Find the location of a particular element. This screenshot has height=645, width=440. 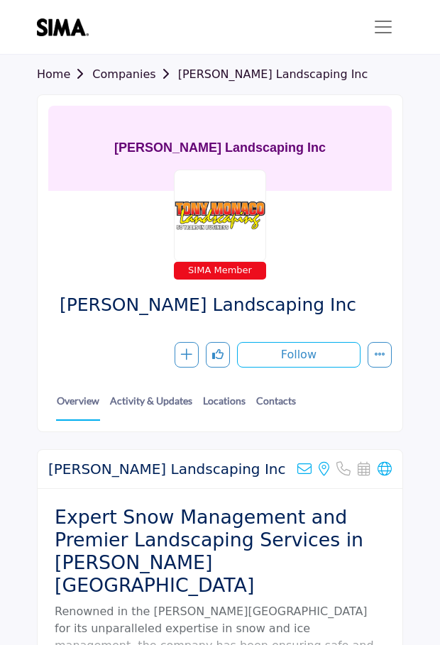

a: Companies is located at coordinates (135, 74).